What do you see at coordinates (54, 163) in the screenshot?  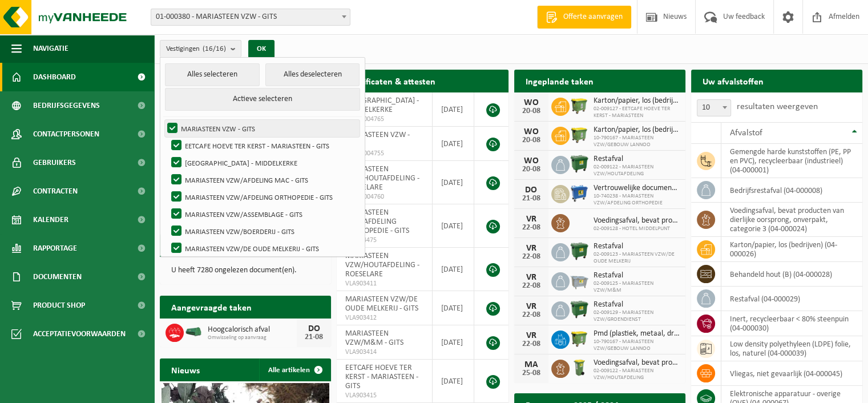 I see `span: Gebruikers` at bounding box center [54, 163].